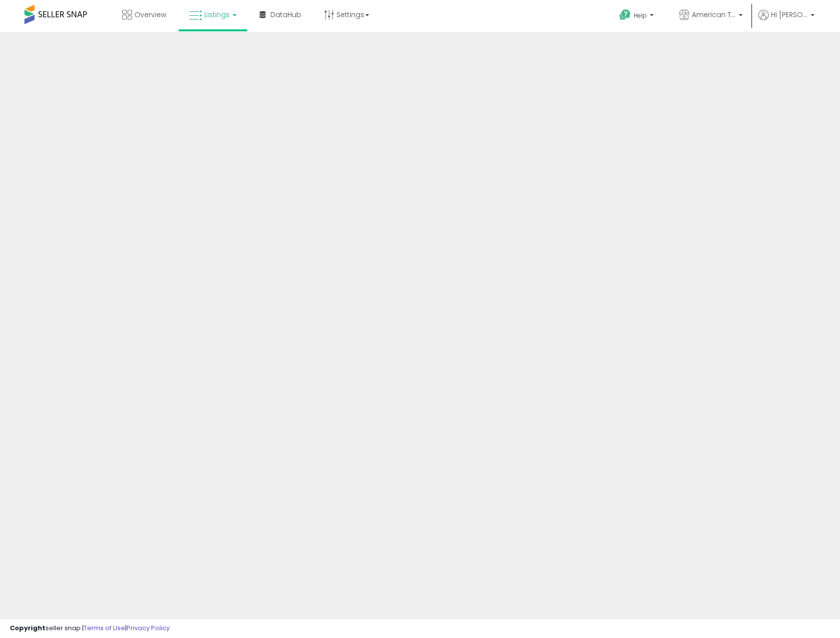  I want to click on i: Get Help, so click(625, 15).